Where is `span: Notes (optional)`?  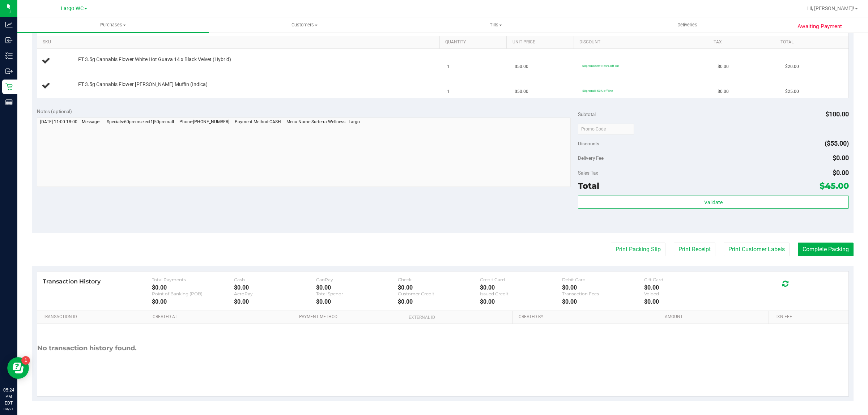 span: Notes (optional) is located at coordinates (55, 111).